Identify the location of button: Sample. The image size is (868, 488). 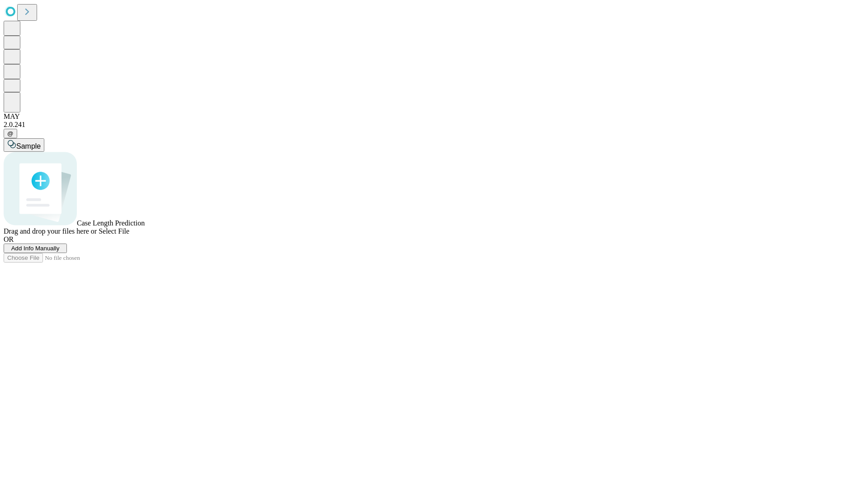
(24, 145).